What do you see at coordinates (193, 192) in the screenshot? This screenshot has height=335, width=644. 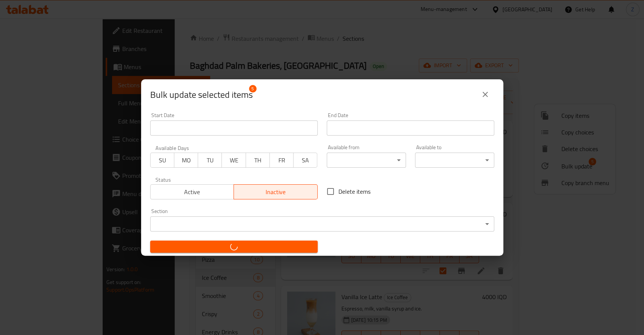 I see `span: Active` at bounding box center [193, 192].